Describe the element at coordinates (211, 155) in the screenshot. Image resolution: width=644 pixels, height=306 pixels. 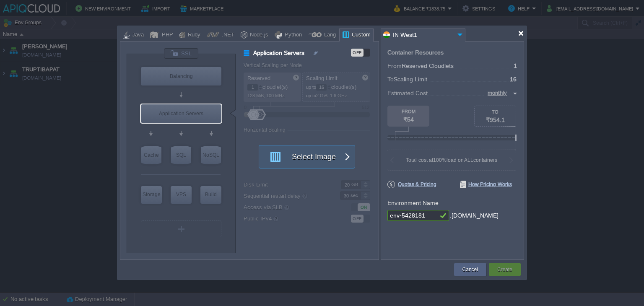
I see `div: NoSQL` at that location.